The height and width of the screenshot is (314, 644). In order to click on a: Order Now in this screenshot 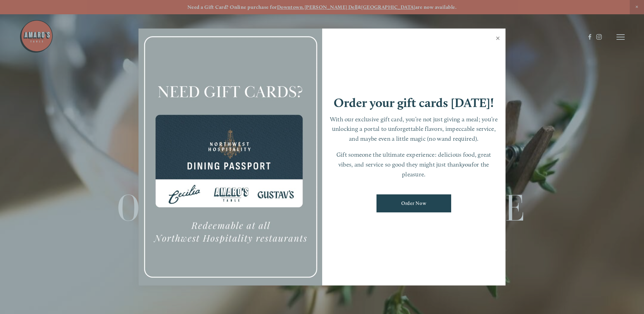, I will do `click(414, 204)`.